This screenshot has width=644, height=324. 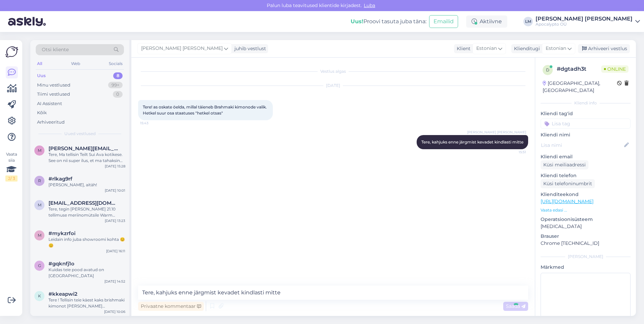 I want to click on p: Kliendi tag'id, so click(x=585, y=113).